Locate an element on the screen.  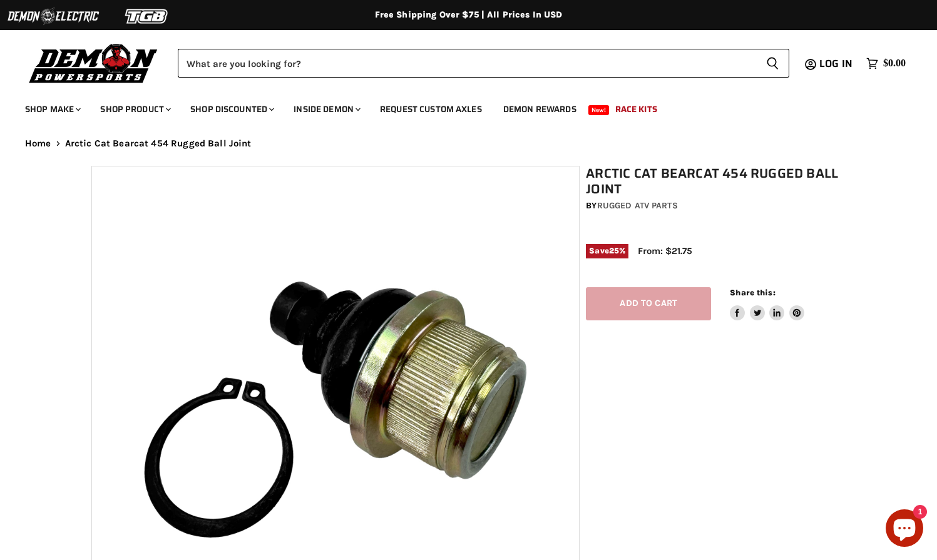
span: From: $21.75 is located at coordinates (665, 250).